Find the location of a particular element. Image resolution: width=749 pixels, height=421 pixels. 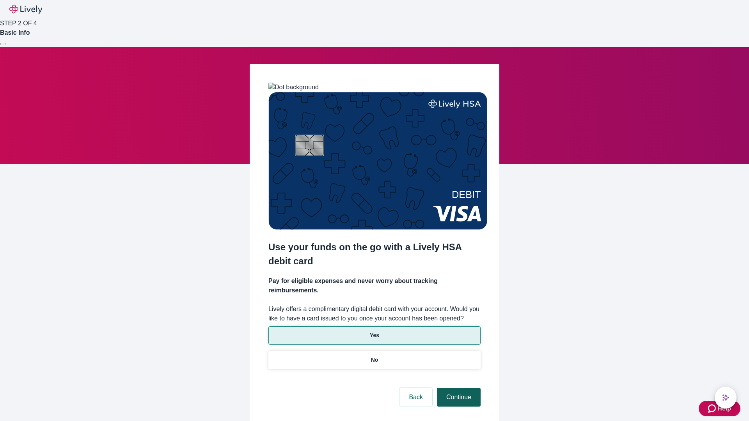

button: Yes is located at coordinates (374, 335).